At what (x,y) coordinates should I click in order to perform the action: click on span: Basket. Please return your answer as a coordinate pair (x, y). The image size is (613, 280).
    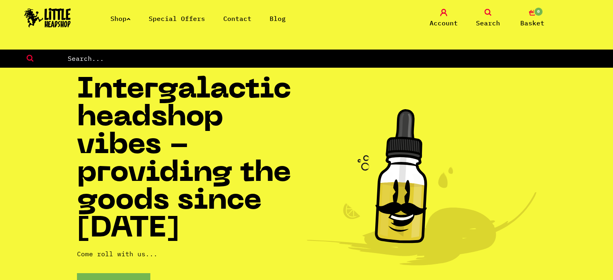
    Looking at the image, I should click on (532, 23).